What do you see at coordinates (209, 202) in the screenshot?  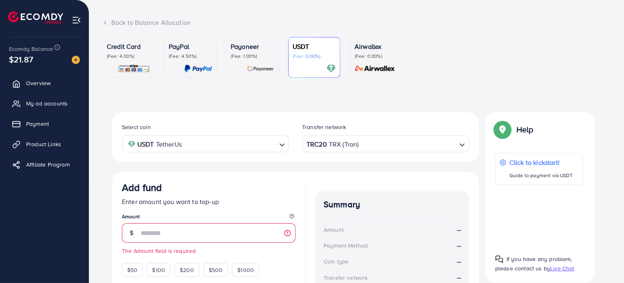 I see `p: Enter amount you want to top-up` at bounding box center [209, 202].